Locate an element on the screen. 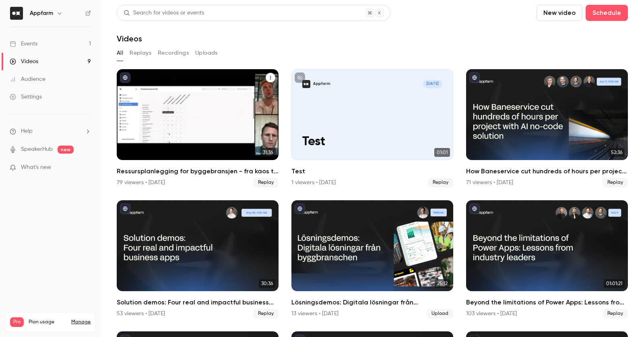 The height and width of the screenshot is (337, 644). section: Videos is located at coordinates (372, 168).